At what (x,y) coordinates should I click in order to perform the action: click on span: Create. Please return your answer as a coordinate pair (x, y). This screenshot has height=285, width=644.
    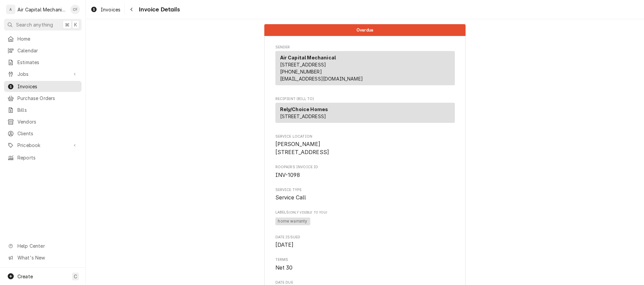
    Looking at the image, I should click on (25, 276).